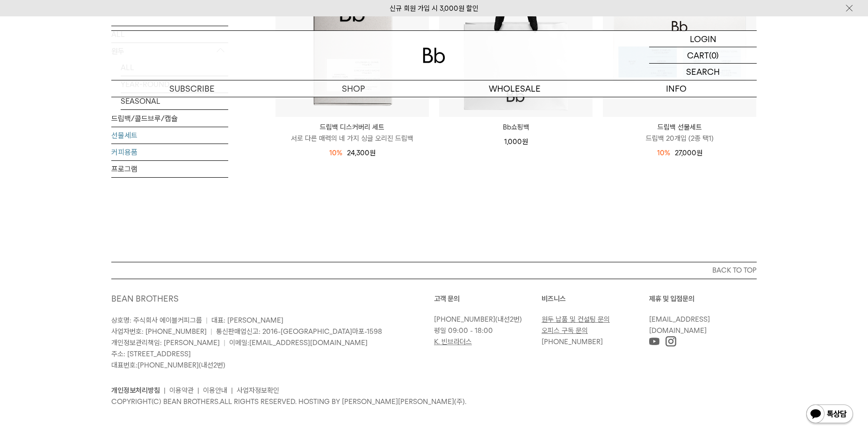 The width and height of the screenshot is (868, 440). Describe the element at coordinates (485, 331) in the screenshot. I see `p: 평일 09:00 - 18:00` at that location.